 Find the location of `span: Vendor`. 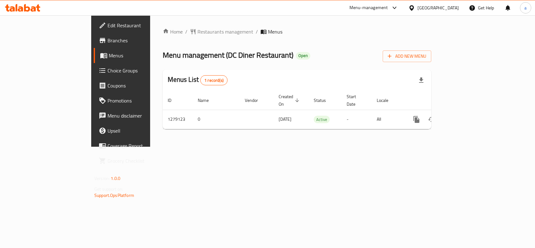

span: Vendor is located at coordinates (255, 100).